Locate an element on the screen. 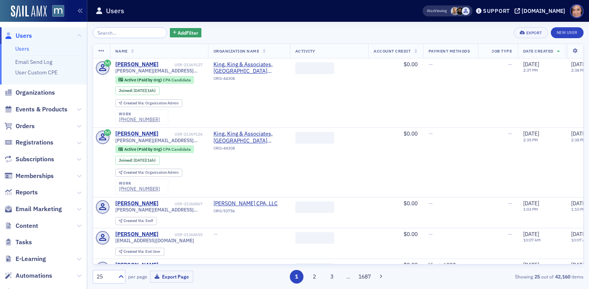 Image resolution: width=589 pixels, height=289 pixels. button: 3 is located at coordinates (332, 277).